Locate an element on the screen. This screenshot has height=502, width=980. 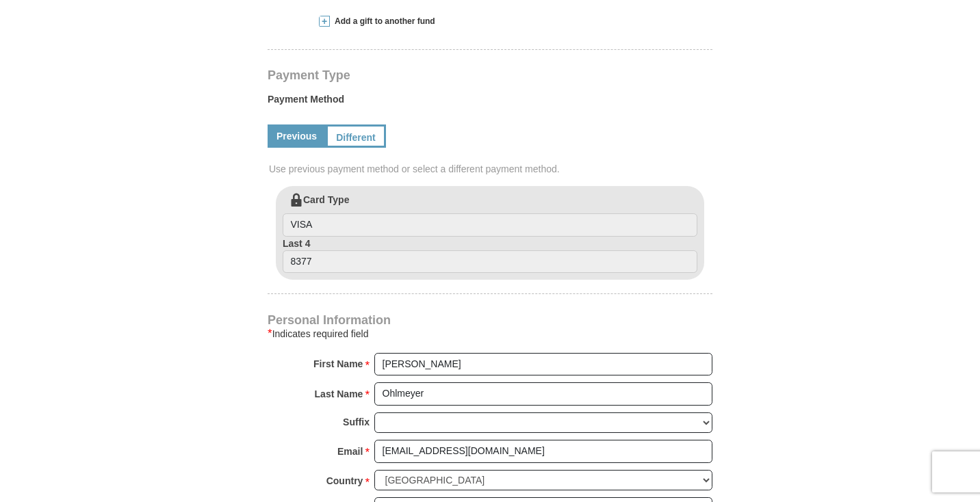
span: Add a gift to another fund is located at coordinates (383, 21).